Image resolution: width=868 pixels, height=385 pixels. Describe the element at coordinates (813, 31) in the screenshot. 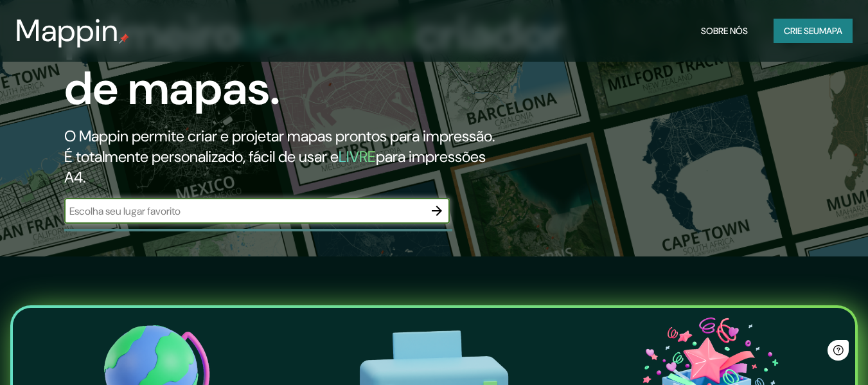

I see `button: Crie seumapa` at that location.